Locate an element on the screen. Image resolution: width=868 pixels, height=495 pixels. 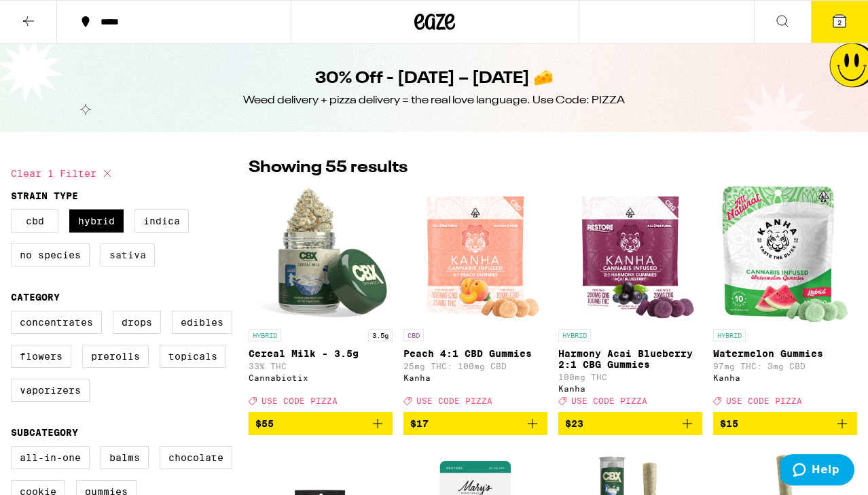
label: Edibles is located at coordinates (202, 322).